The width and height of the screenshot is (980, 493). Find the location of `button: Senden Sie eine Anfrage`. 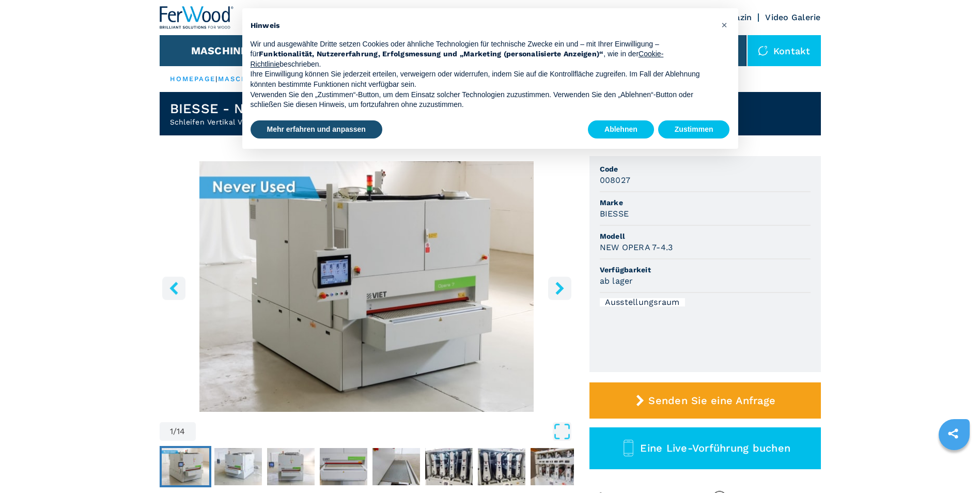

button: Senden Sie eine Anfrage is located at coordinates (705, 401).